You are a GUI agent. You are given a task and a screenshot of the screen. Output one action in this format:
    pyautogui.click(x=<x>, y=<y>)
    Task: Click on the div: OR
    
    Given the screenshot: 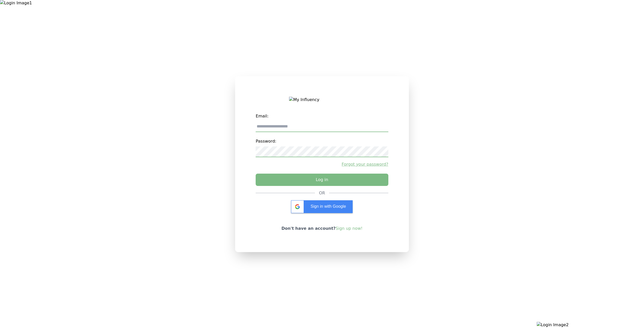 What is the action you would take?
    pyautogui.click(x=322, y=193)
    